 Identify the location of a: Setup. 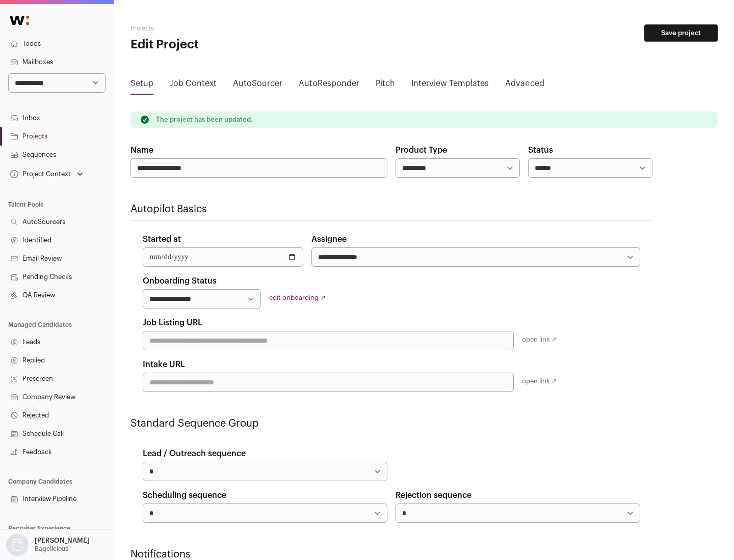
(142, 86).